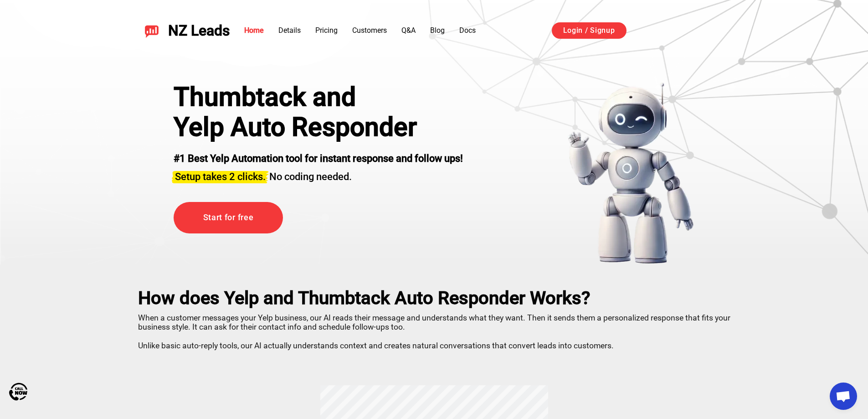  What do you see at coordinates (408, 30) in the screenshot?
I see `a: Q&A` at bounding box center [408, 30].